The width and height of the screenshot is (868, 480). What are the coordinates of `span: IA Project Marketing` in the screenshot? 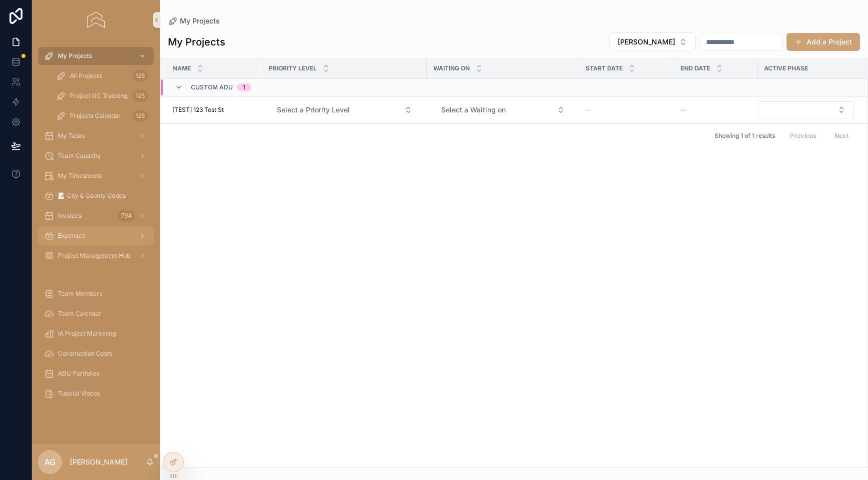 It's located at (87, 334).